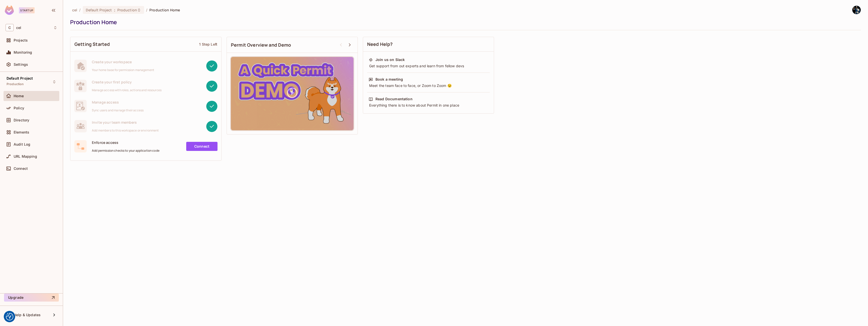 The image size is (868, 326). What do you see at coordinates (127, 90) in the screenshot?
I see `span: Manage access with roles, actions and resources` at bounding box center [127, 90].